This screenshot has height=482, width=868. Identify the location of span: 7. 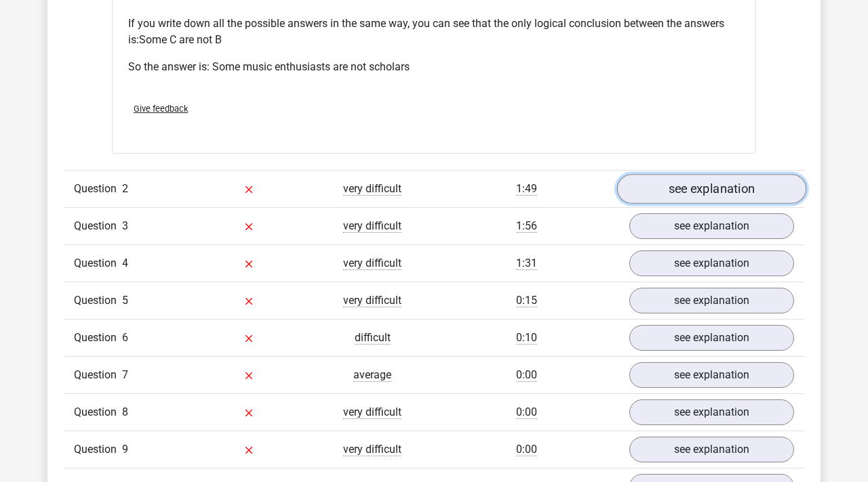
(125, 374).